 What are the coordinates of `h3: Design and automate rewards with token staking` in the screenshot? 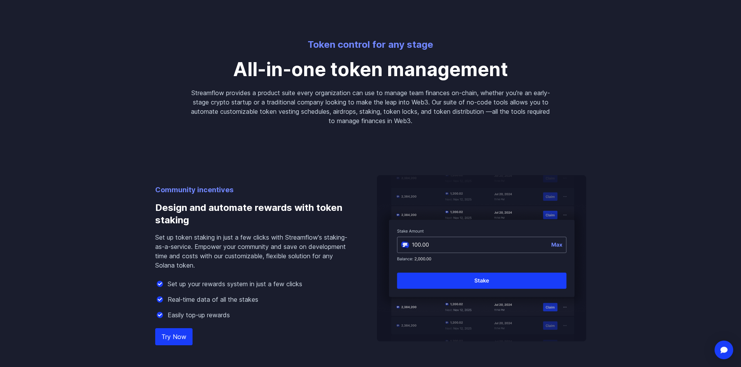 It's located at (254, 214).